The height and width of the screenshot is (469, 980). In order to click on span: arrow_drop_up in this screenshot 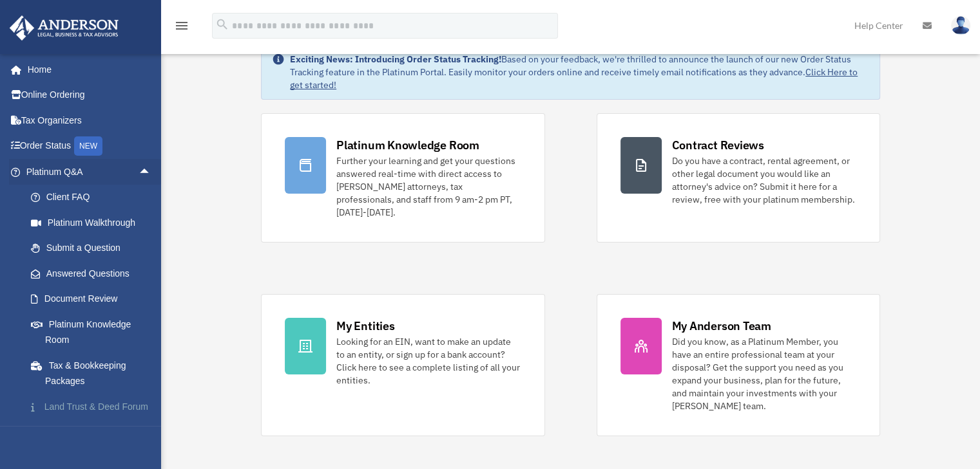, I will do `click(152, 172)`.